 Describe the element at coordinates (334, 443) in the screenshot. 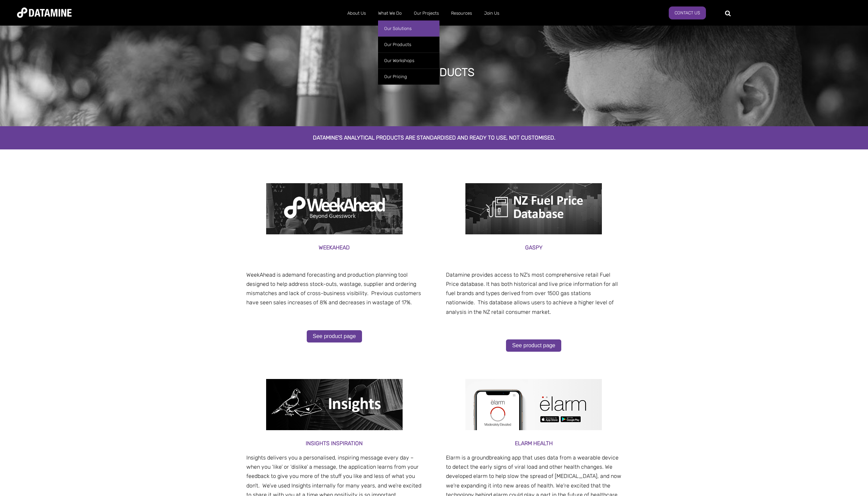

I see `h3: Insights inspiration` at that location.